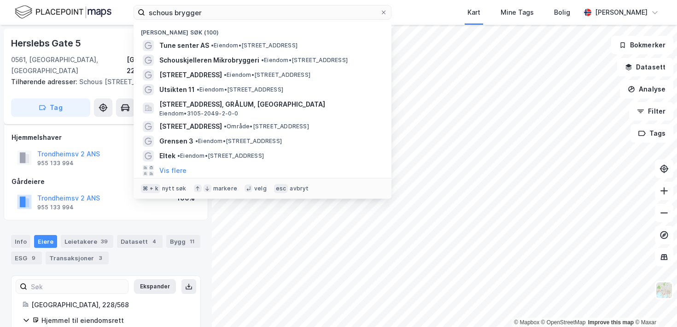 The height and width of the screenshot is (327, 677). What do you see at coordinates (21, 242) in the screenshot?
I see `div: Info` at bounding box center [21, 242].